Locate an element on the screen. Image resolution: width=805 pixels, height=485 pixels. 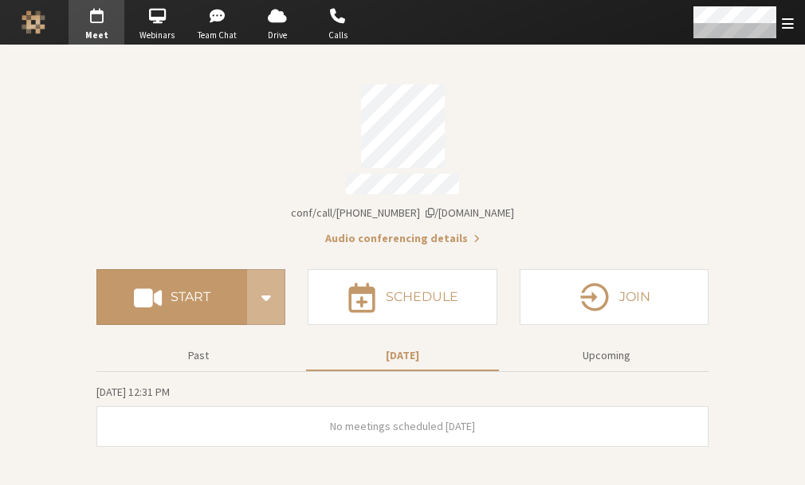
button: Join is located at coordinates (614, 297).